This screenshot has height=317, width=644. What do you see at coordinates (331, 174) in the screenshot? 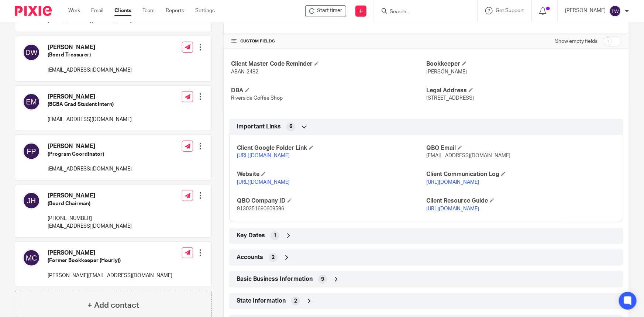
I see `h4: Website` at bounding box center [331, 174].